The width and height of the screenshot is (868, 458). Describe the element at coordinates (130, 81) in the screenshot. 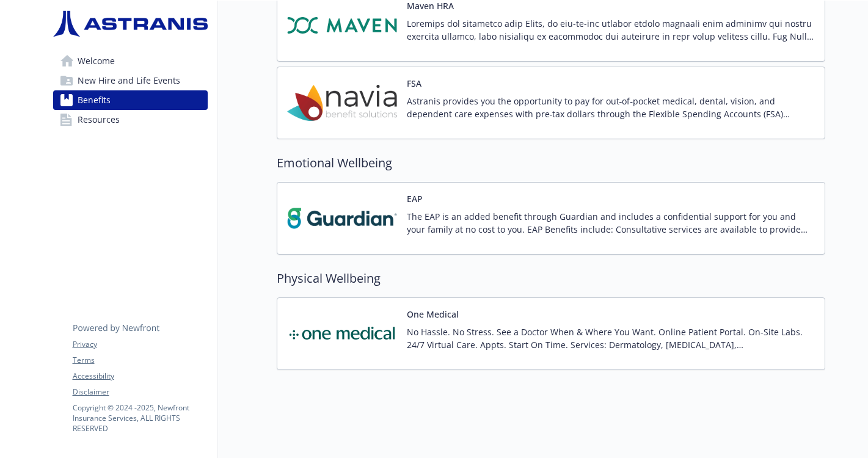

I see `a: New Hire and Life Events` at that location.